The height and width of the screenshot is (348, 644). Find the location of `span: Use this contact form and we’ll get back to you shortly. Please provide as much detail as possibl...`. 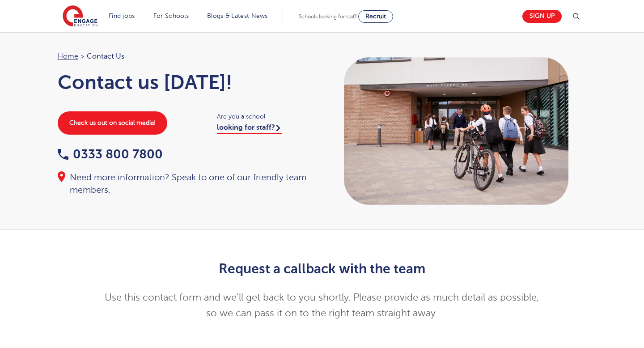

span: Use this contact form and we’ll get back to you shortly. Please provide as much detail as possibl... is located at coordinates (321, 305).